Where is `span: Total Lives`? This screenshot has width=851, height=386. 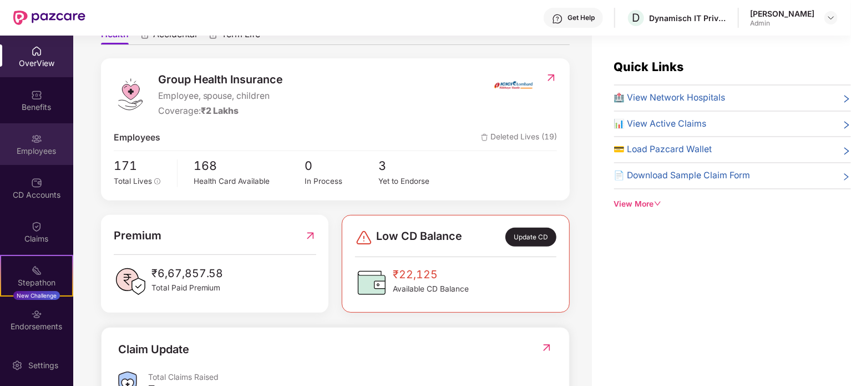 span: Total Lives is located at coordinates (133, 181).